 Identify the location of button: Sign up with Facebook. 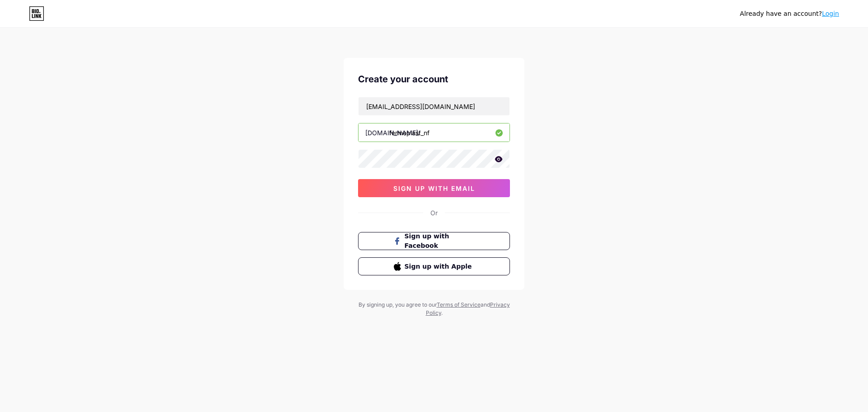
(434, 241).